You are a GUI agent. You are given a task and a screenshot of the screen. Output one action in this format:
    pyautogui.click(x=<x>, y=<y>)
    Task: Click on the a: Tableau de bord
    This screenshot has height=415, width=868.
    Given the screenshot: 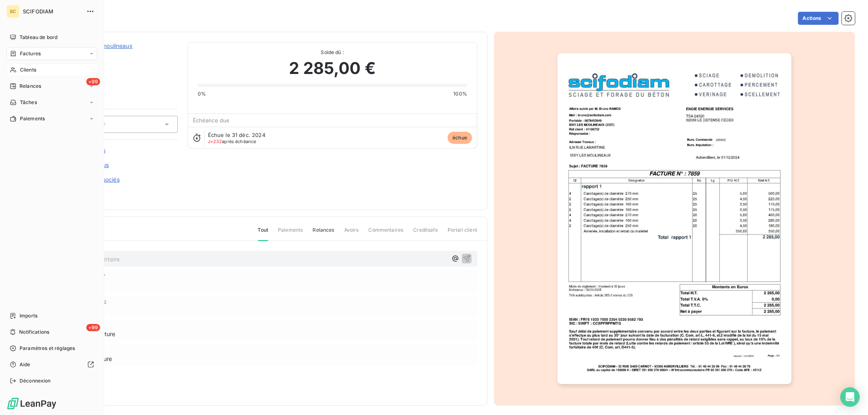 What is the action you would take?
    pyautogui.click(x=51, y=38)
    